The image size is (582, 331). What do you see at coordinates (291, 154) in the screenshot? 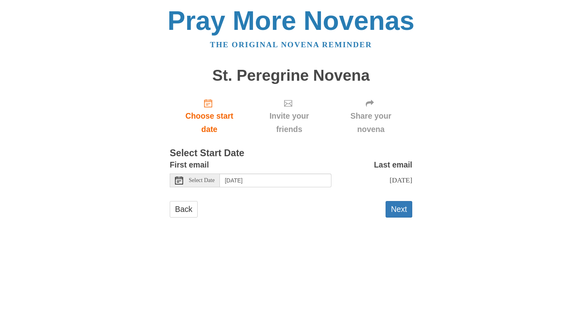
I see `h3: Select Start Date` at bounding box center [291, 154].